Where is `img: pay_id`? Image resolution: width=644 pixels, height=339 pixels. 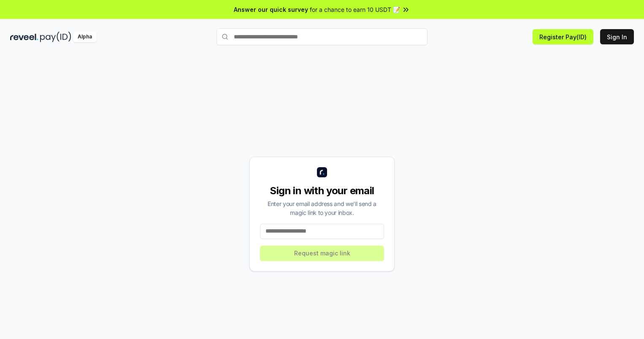
img: pay_id is located at coordinates (56, 37).